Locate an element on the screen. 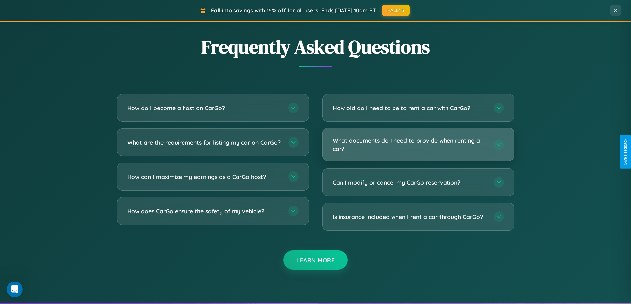 This screenshot has height=304, width=631. h3: Is insurance included when I rent a car through CarGo? is located at coordinates (410, 217).